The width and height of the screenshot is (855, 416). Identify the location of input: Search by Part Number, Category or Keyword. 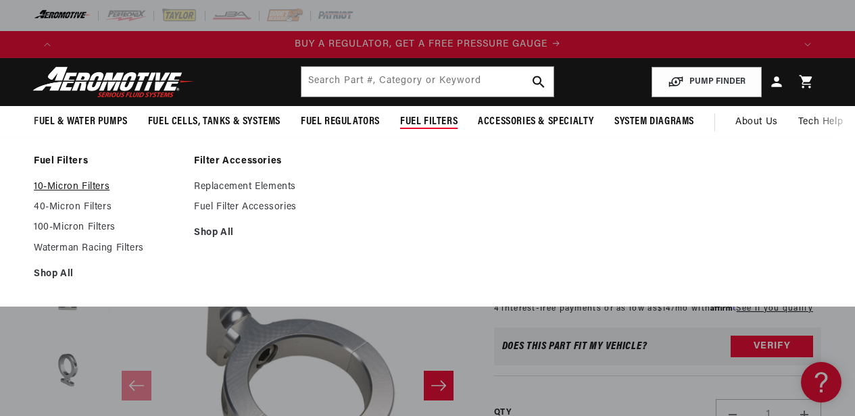
(427, 82).